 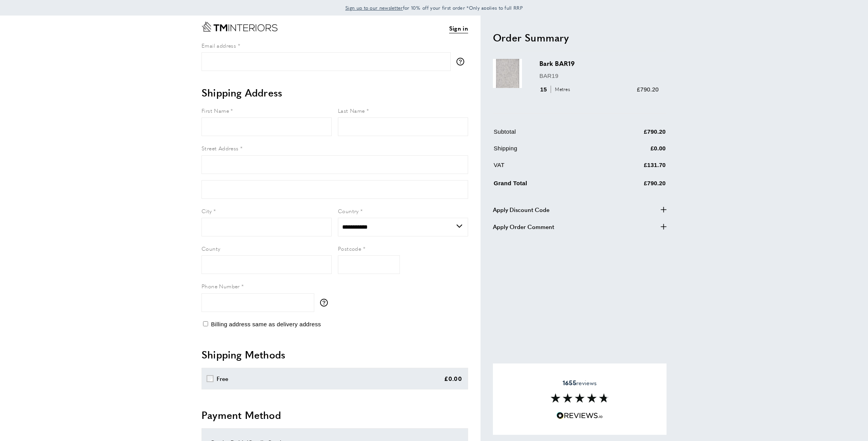 What do you see at coordinates (215, 110) in the screenshot?
I see `span: First Name` at bounding box center [215, 110].